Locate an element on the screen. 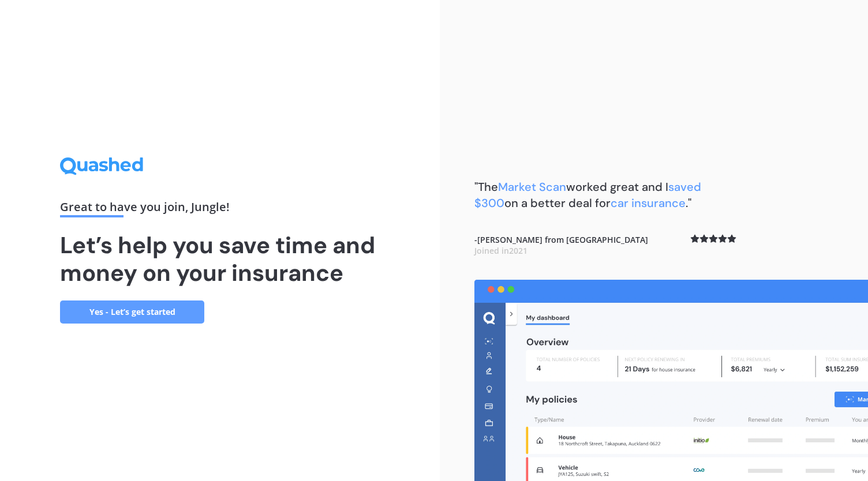  span: Joined in 2021 is located at coordinates (501, 250).